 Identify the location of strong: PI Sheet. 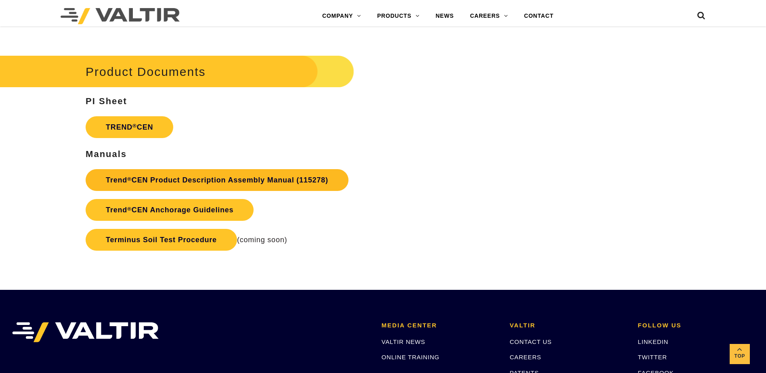
(106, 101).